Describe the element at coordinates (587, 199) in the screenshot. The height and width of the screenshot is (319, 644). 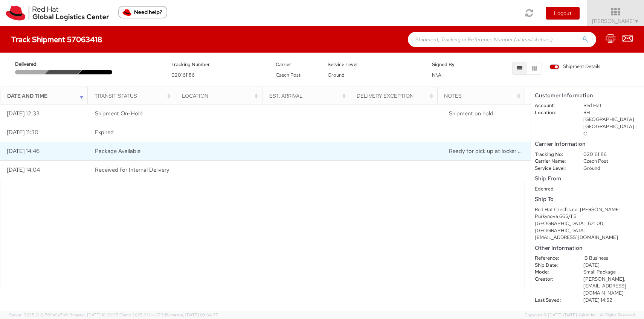
I see `h5: Ship To` at that location.